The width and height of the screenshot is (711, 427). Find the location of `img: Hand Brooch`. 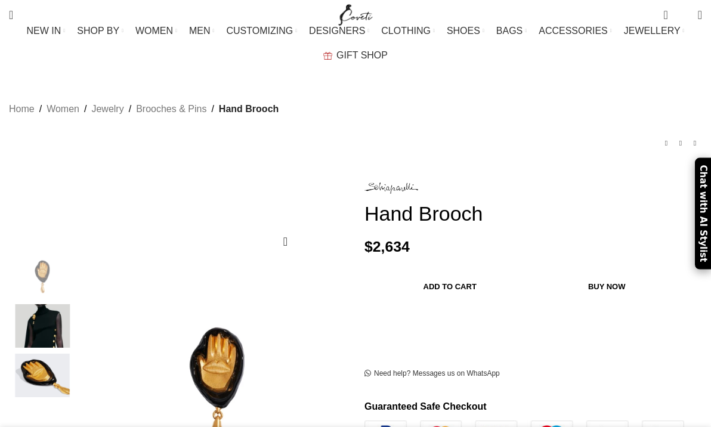

img: Hand Brooch is located at coordinates (42, 276).